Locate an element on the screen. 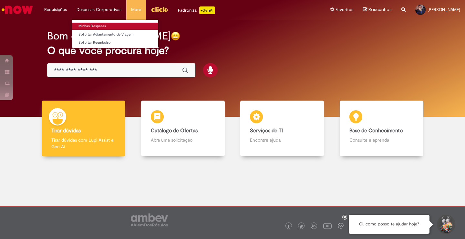  p: Encontre ajuda is located at coordinates (282, 140).